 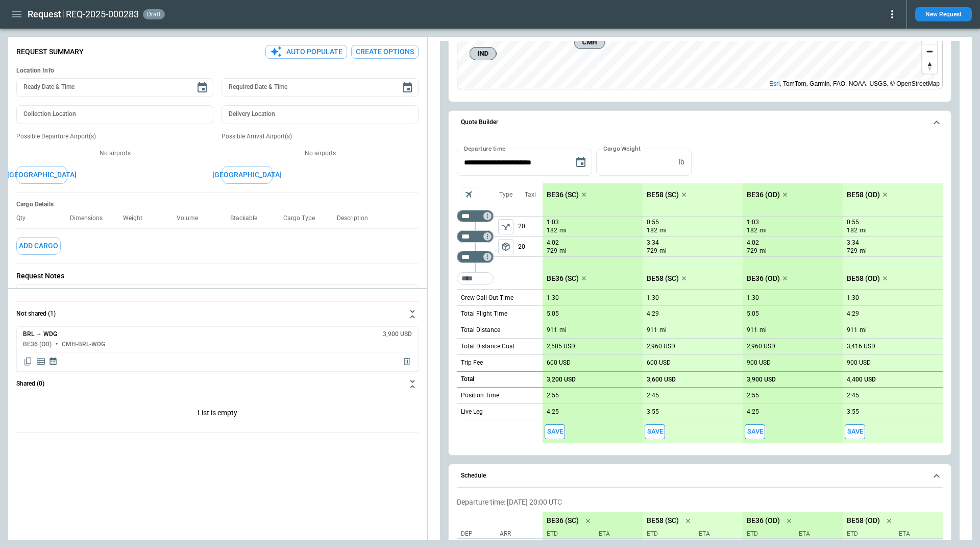 What do you see at coordinates (35, 314) in the screenshot?
I see `h6: Not shared (1)` at bounding box center [35, 314].